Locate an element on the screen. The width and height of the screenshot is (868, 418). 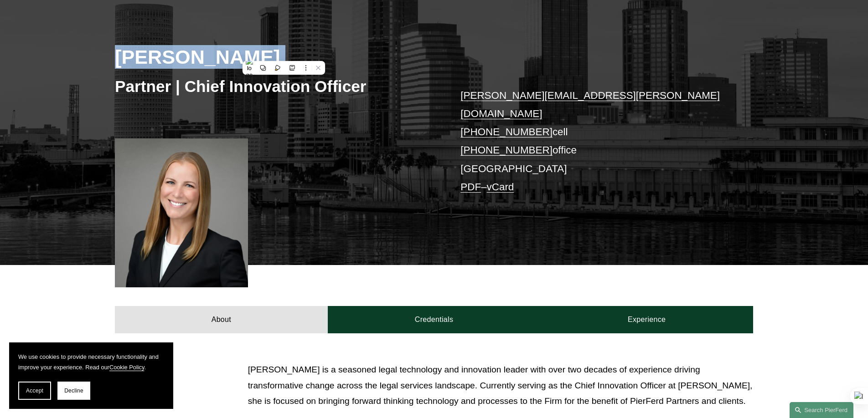
h3: Partner | Chief Innovation Officer is located at coordinates (275, 86).